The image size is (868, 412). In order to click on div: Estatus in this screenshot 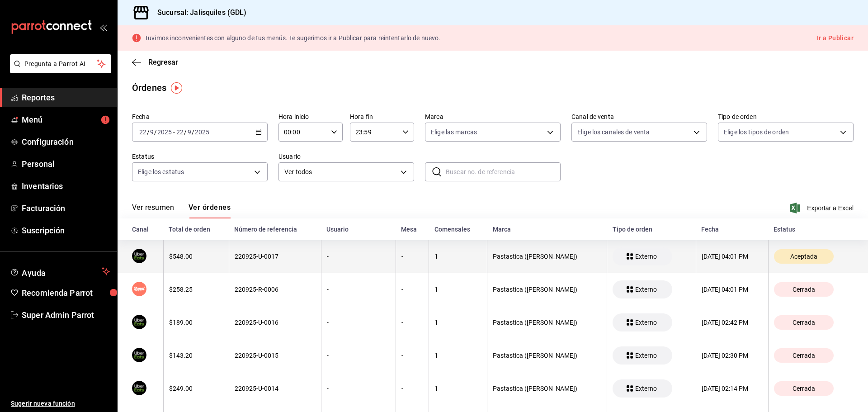, I will do `click(813, 229)`.